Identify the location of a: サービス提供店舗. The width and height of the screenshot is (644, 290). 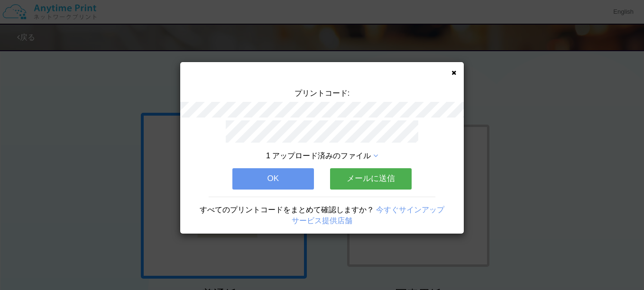
(322, 221).